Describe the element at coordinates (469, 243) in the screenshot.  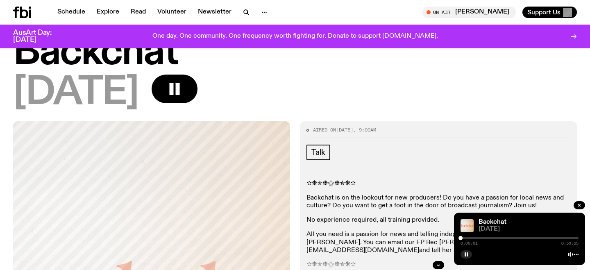
I see `span: 0:00:01` at that location.